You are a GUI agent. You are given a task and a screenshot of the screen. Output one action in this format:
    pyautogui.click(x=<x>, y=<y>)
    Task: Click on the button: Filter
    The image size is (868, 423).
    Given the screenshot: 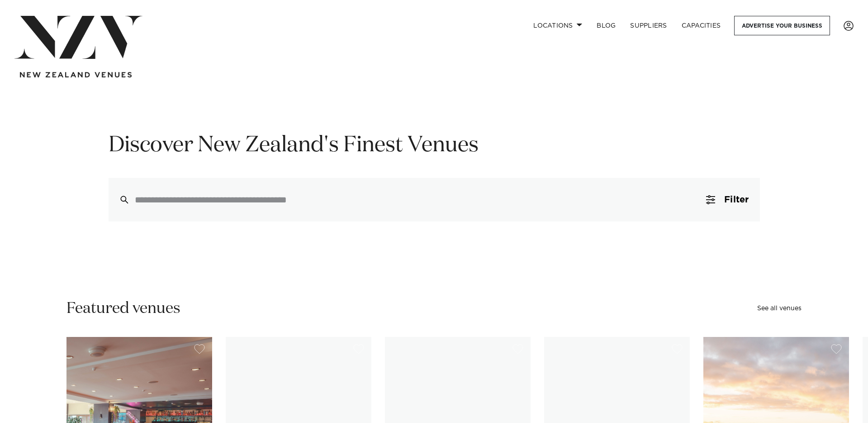 What is the action you would take?
    pyautogui.click(x=727, y=200)
    